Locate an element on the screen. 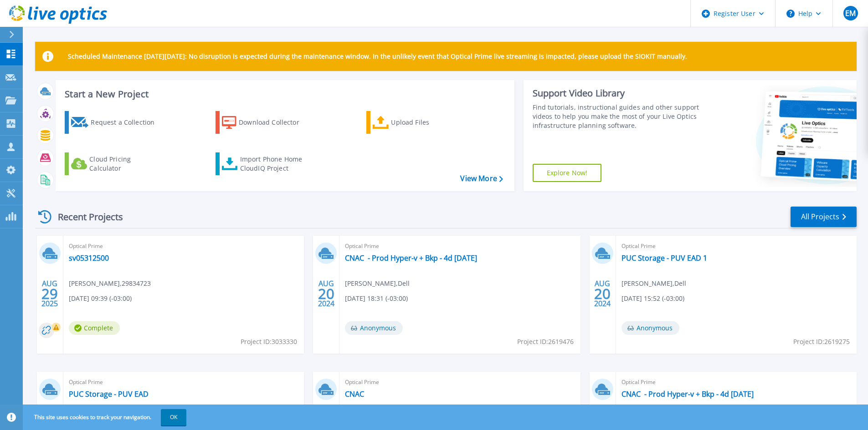 The image size is (868, 430). a: Download Collector is located at coordinates (266, 122).